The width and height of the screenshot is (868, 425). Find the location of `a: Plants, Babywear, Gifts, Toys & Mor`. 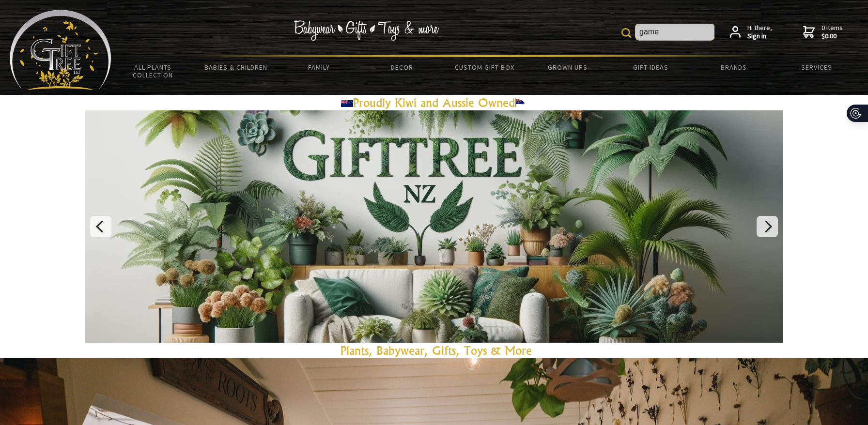

a: Plants, Babywear, Gifts, Toys & Mor is located at coordinates (433, 350).